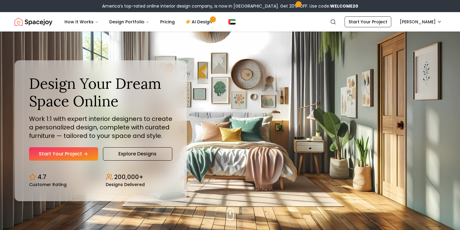  Describe the element at coordinates (199, 22) in the screenshot. I see `a: AI Design` at that location.